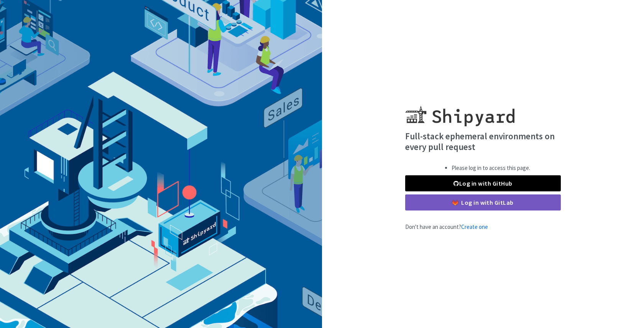  Describe the element at coordinates (475, 227) in the screenshot. I see `a: Create one` at that location.